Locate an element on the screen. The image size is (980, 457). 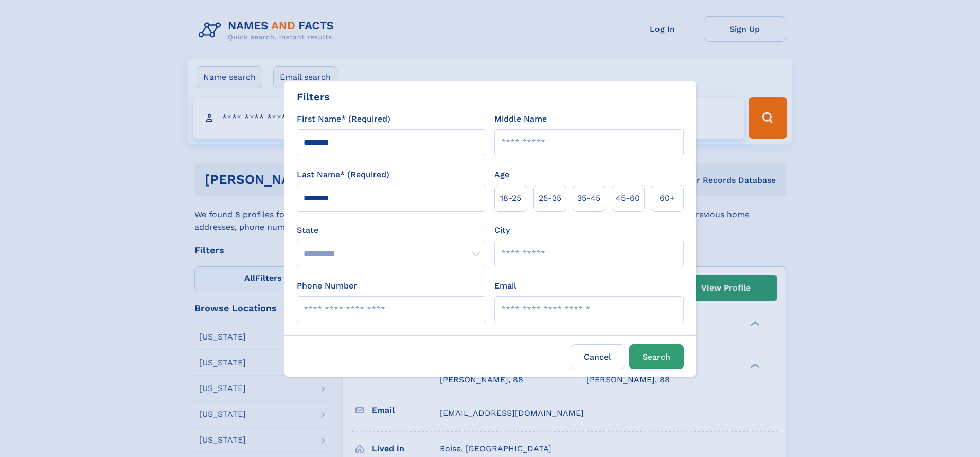
button: Search is located at coordinates (657, 356).